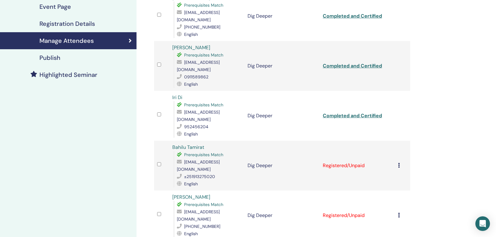 Image resolution: width=496 pixels, height=237 pixels. I want to click on h4: Manage Attendees, so click(66, 41).